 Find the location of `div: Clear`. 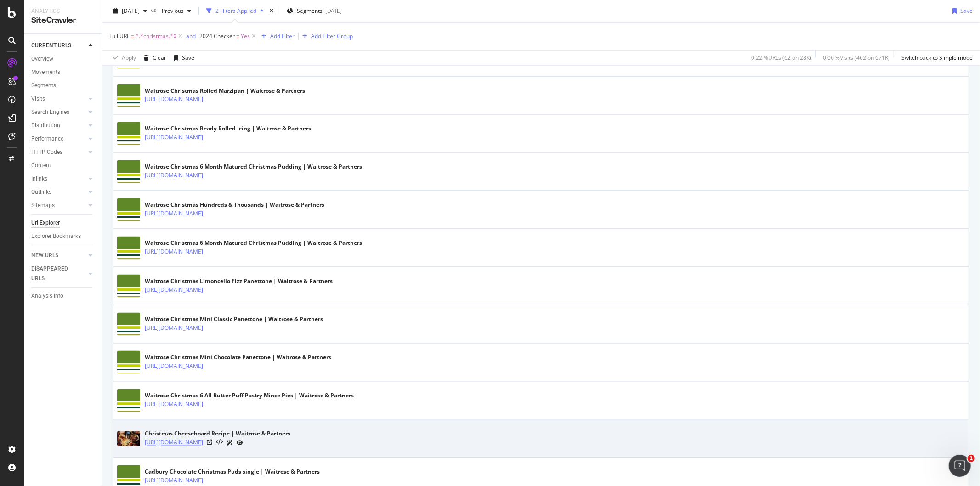

div: Clear is located at coordinates (159, 57).